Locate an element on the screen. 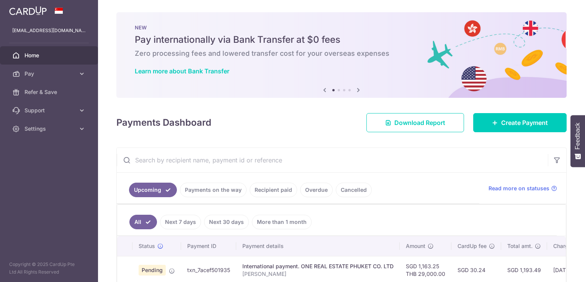 Image resolution: width=585 pixels, height=282 pixels. a: Next 7 days is located at coordinates (180, 222).